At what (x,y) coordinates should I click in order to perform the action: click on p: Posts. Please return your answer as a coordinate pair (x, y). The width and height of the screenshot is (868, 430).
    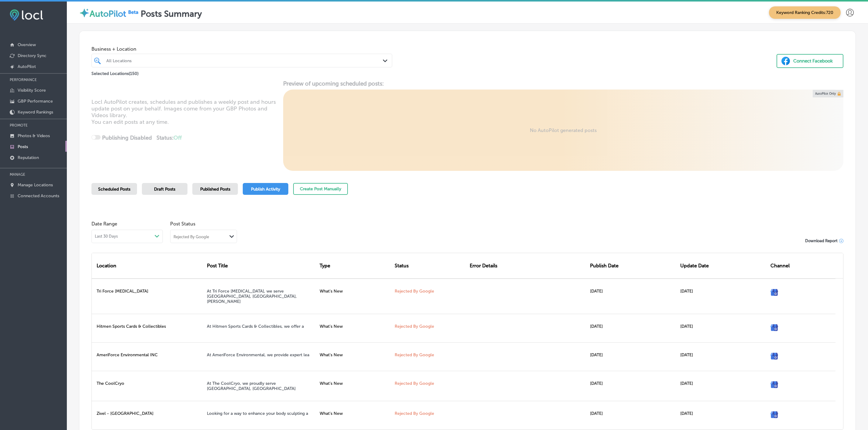
    Looking at the image, I should click on (23, 146).